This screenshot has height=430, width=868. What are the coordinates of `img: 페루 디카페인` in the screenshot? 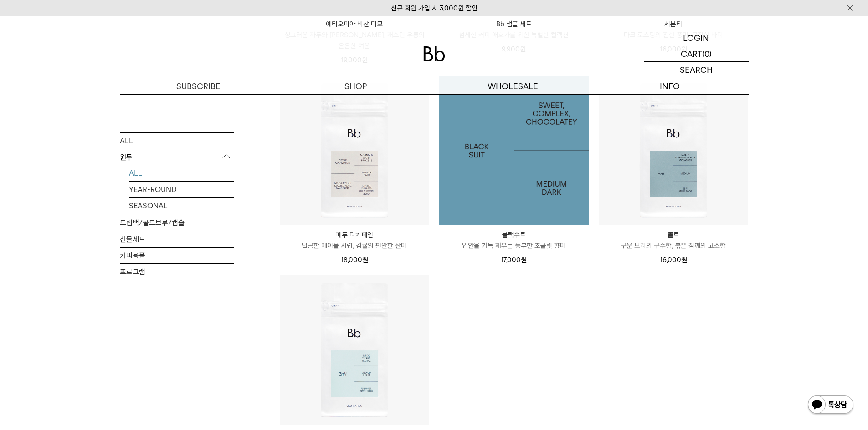 It's located at (354, 150).